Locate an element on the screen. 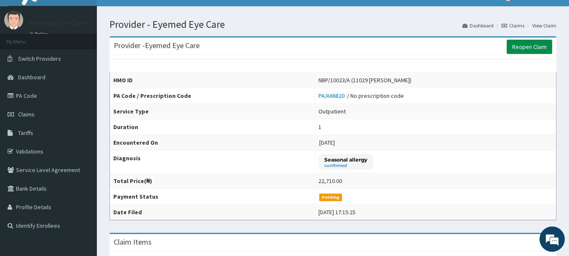  a: Claims is located at coordinates (513, 25).